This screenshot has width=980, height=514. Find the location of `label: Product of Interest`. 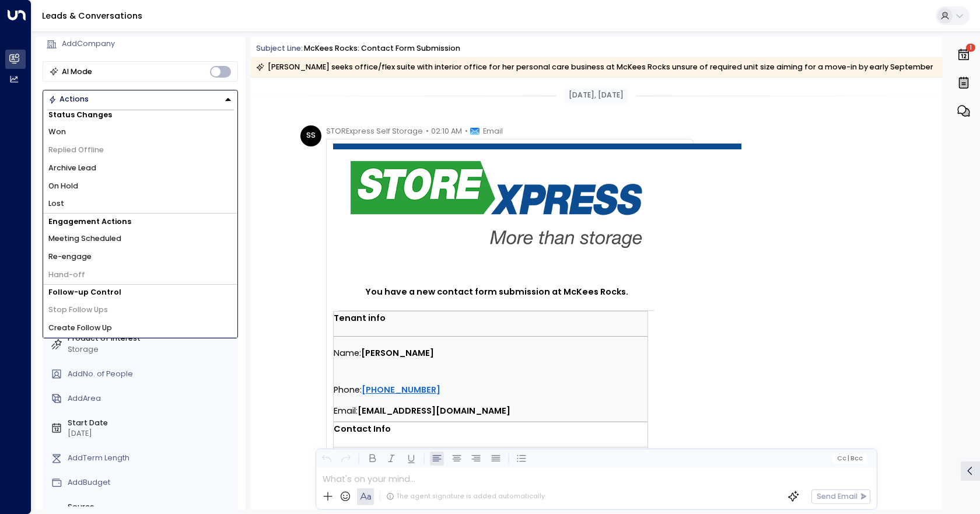

label: Product of Interest is located at coordinates (151, 339).